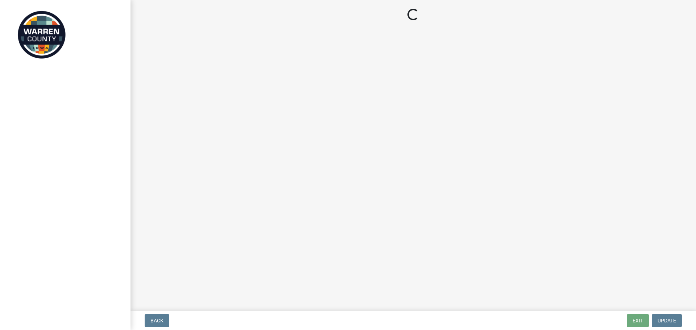 This screenshot has height=330, width=696. Describe the element at coordinates (638, 321) in the screenshot. I see `button: Exit` at that location.